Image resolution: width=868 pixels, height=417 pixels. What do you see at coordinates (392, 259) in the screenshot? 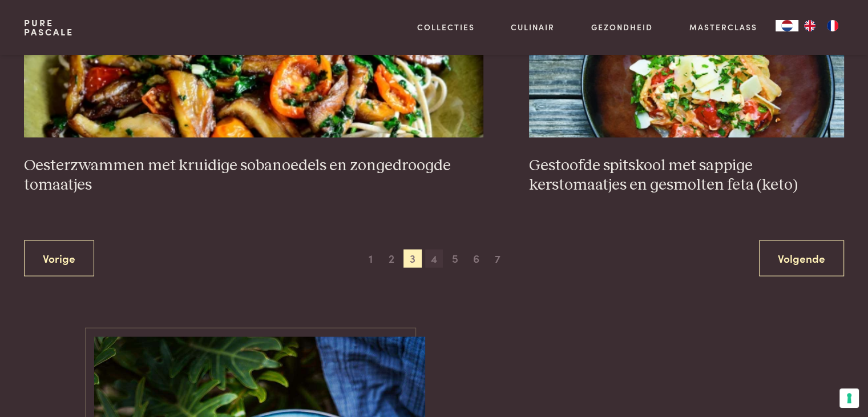
I see `span: 2` at bounding box center [392, 259].